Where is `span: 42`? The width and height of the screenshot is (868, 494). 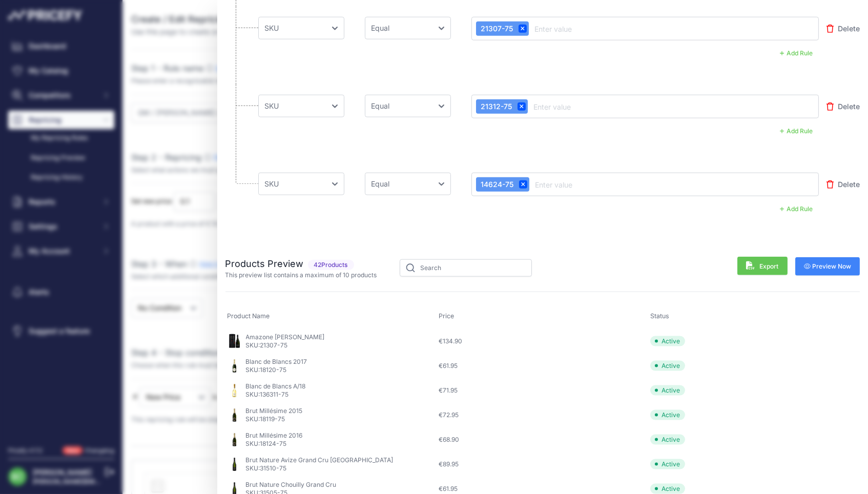
span: 42 is located at coordinates (318, 265).